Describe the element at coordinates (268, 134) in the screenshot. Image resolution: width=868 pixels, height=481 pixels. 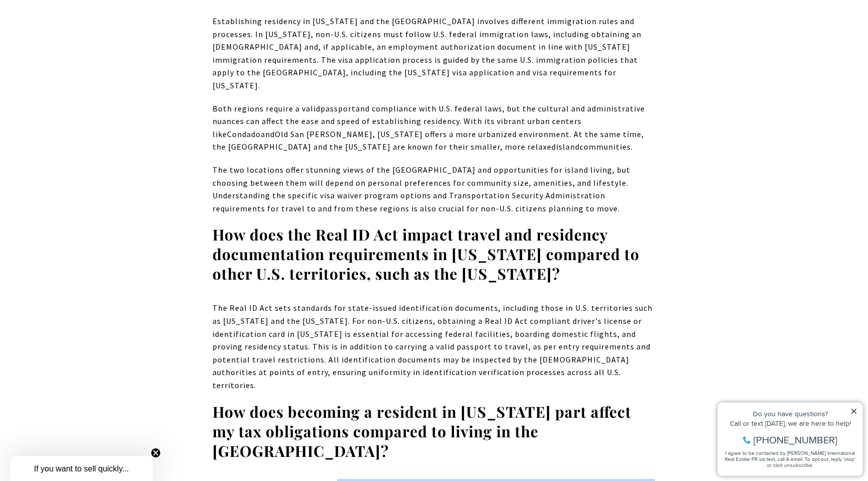
I see `span: and` at that location.